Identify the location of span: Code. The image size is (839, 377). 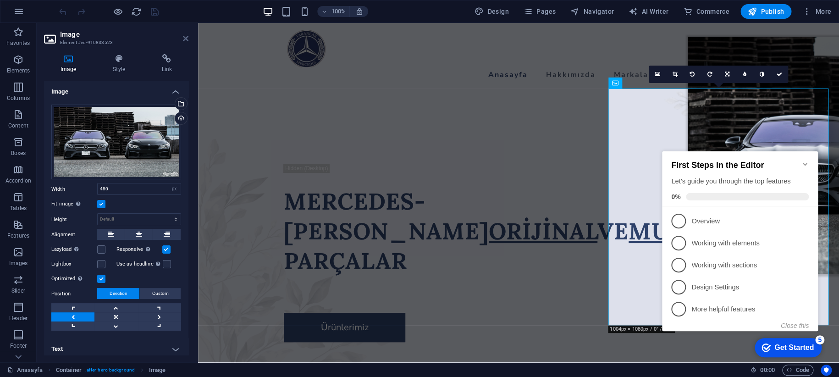
(797, 370).